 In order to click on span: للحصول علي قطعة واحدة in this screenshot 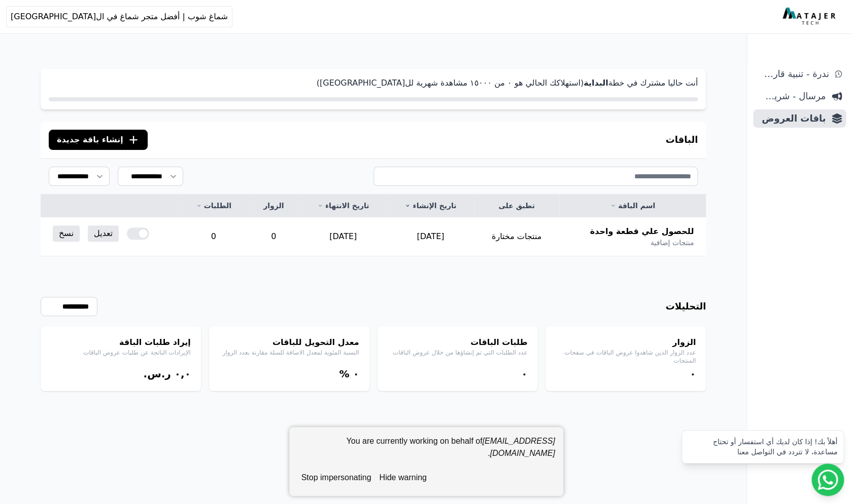, I will do `click(642, 232)`.